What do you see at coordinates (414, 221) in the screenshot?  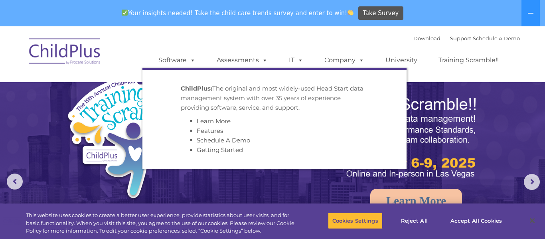 I see `button: Reject All` at bounding box center [414, 221].